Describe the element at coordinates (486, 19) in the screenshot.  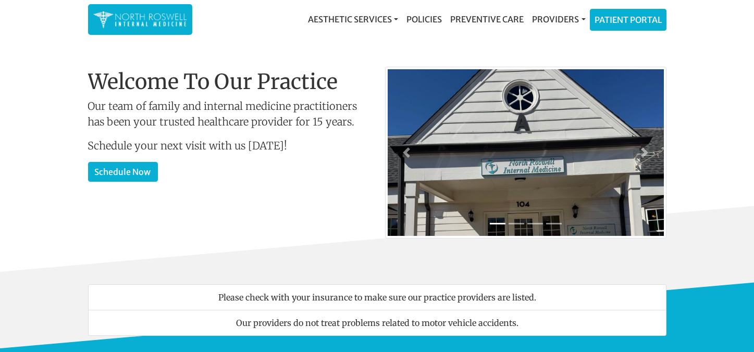
I see `a: Preventive Care` at that location.